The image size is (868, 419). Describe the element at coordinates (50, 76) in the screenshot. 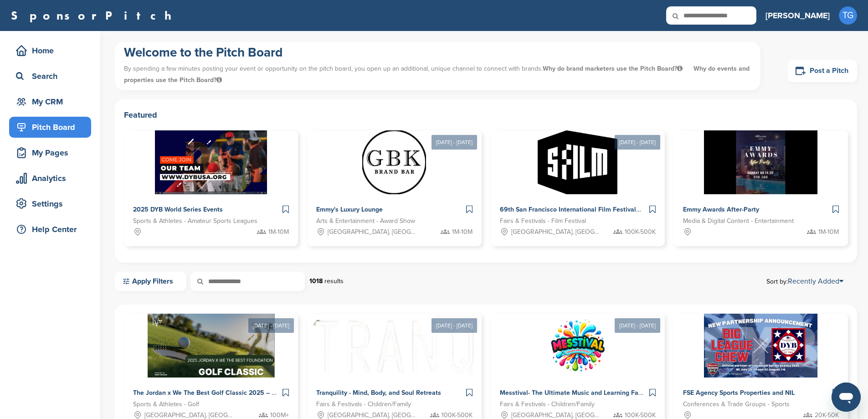

I see `a: Search` at that location.